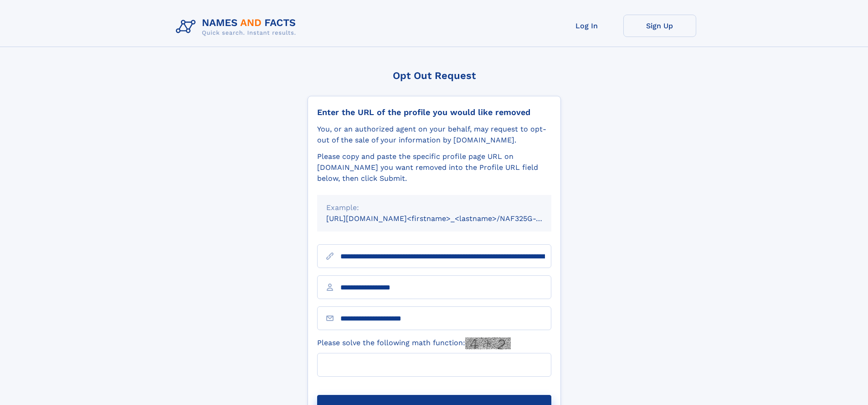 Image resolution: width=868 pixels, height=405 pixels. Describe the element at coordinates (414, 343) in the screenshot. I see `label: Please solve the following math function:` at that location.